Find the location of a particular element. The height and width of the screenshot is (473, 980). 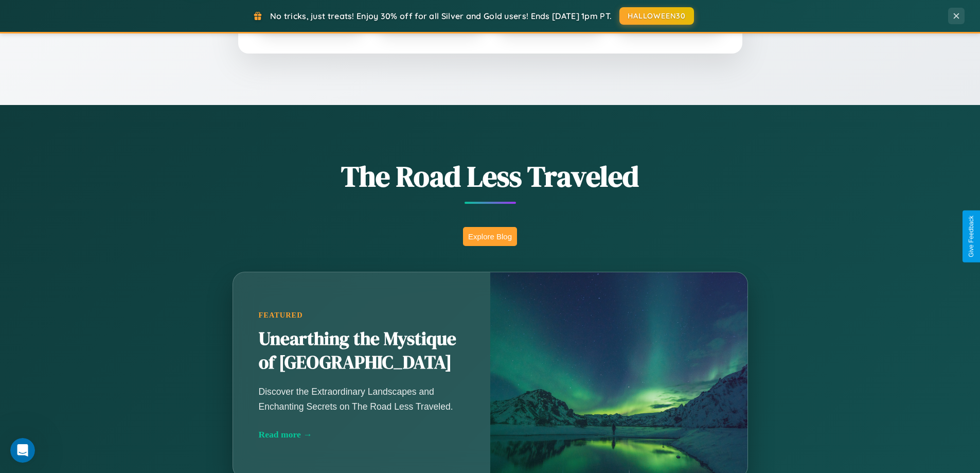

p: Discover the Extraordinary Landscapes and Enchanting Secrets on The Road Less Traveled. is located at coordinates (362, 399).